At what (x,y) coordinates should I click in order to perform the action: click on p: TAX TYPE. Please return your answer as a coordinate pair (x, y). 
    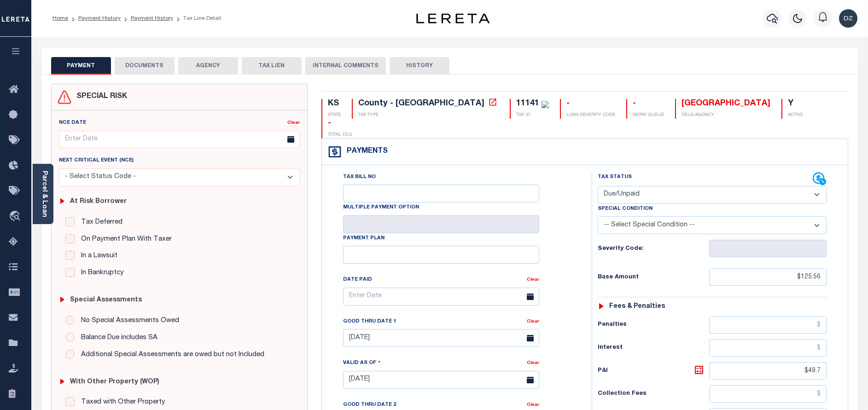
    Looking at the image, I should click on (428, 115).